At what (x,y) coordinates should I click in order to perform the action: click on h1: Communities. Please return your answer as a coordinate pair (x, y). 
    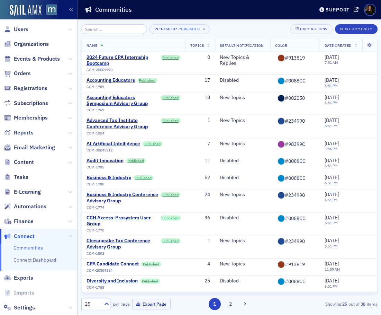
    Looking at the image, I should click on (114, 10).